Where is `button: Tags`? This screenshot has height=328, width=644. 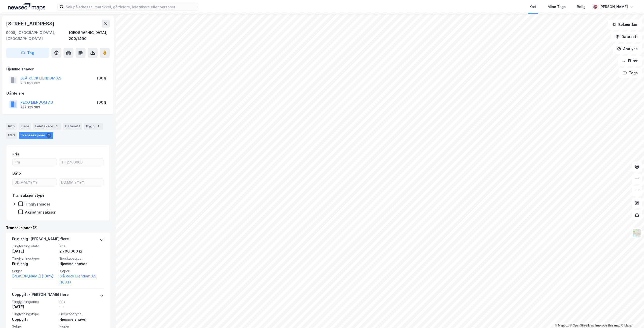
button: Tags is located at coordinates (631, 73).